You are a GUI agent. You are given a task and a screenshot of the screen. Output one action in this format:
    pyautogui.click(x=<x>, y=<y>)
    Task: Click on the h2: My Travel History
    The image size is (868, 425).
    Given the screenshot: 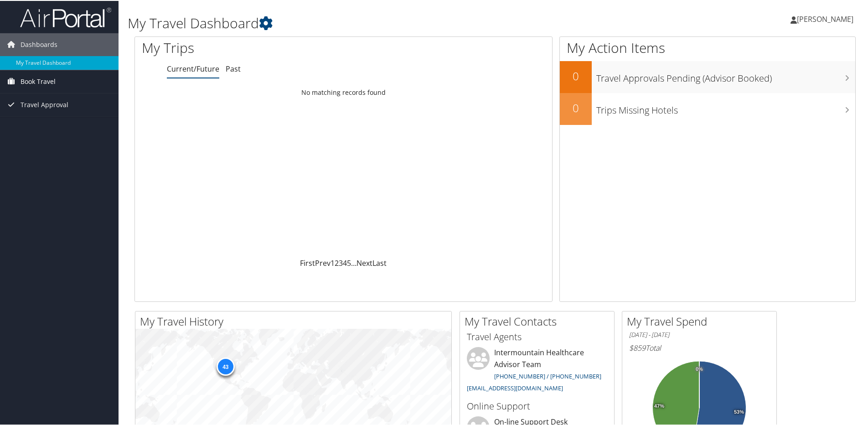 What is the action you would take?
    pyautogui.click(x=295, y=320)
    